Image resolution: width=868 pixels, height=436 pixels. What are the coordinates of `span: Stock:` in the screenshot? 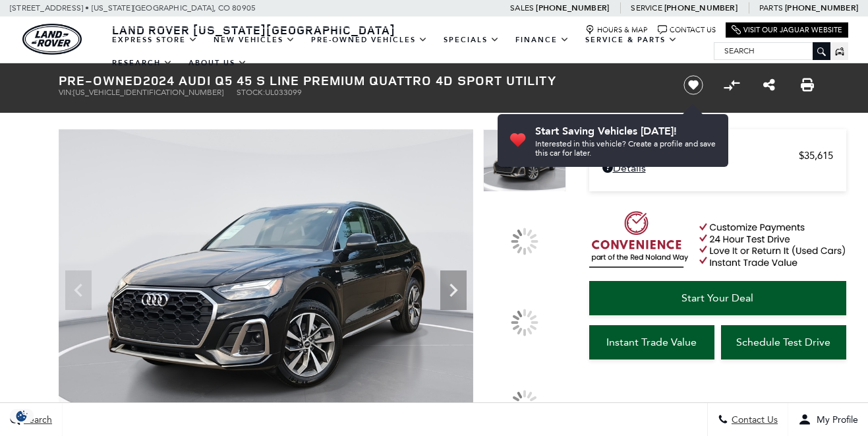 It's located at (250, 92).